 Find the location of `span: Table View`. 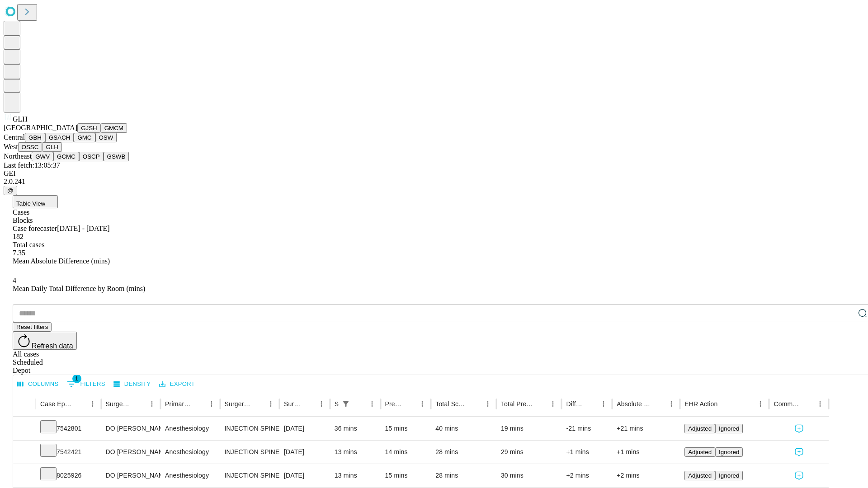

span: Table View is located at coordinates (30, 203).